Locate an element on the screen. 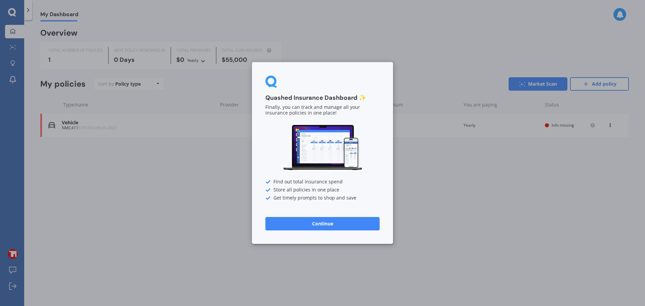  p: Finally, you can track and manage all your insurance policies in one place! is located at coordinates (323, 111).